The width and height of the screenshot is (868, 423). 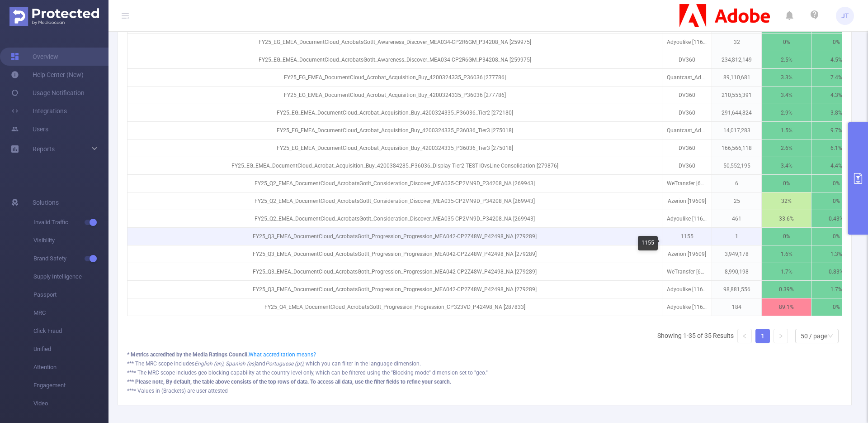 I want to click on span: Brand Safety, so click(x=71, y=258).